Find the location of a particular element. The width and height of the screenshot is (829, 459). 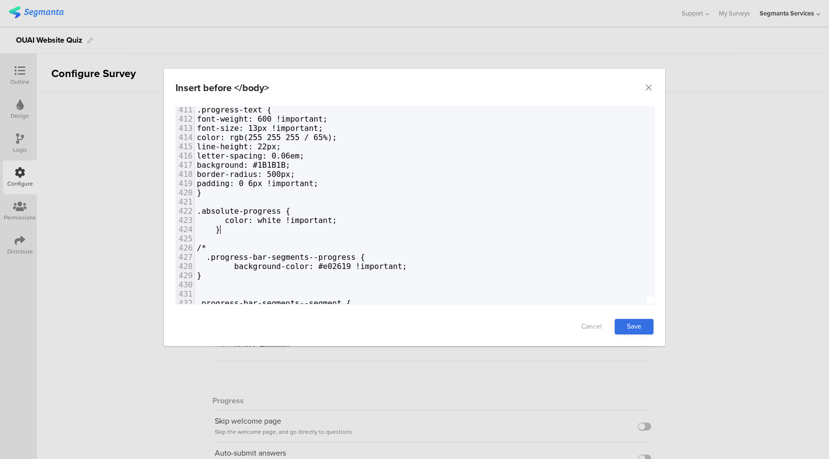

span: .absolute-progress { is located at coordinates (243, 211).